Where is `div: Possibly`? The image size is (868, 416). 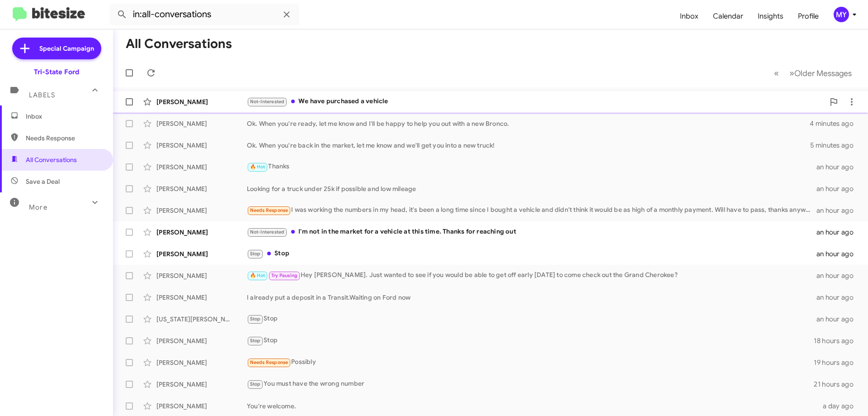 div: Possibly is located at coordinates (530, 362).